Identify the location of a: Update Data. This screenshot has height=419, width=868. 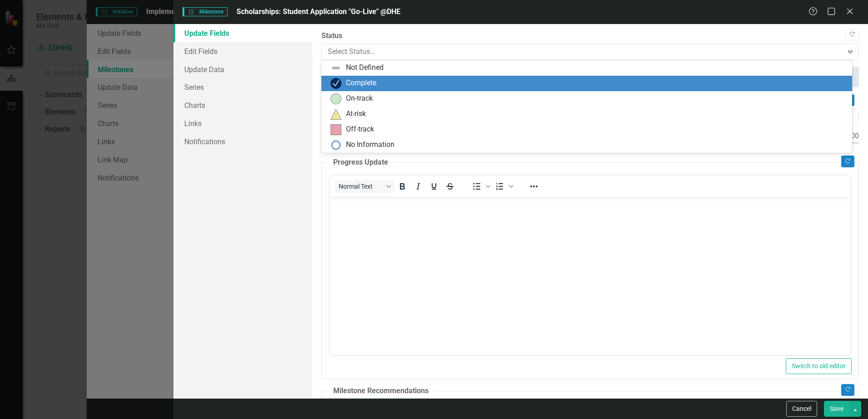
(243, 69).